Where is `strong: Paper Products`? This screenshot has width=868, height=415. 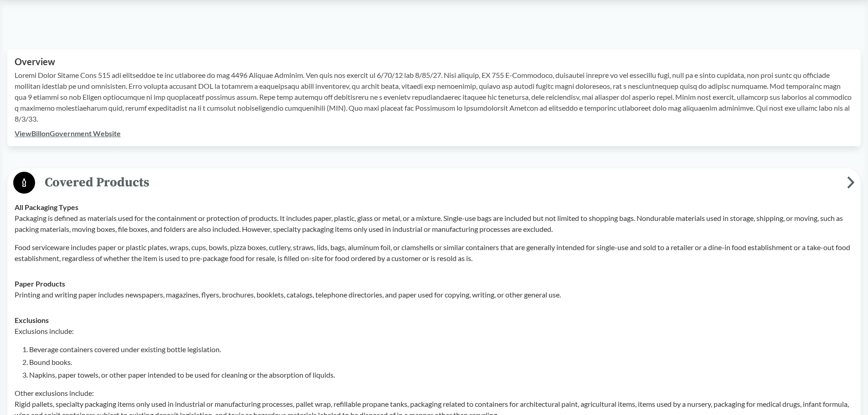
strong: Paper Products is located at coordinates (39, 283).